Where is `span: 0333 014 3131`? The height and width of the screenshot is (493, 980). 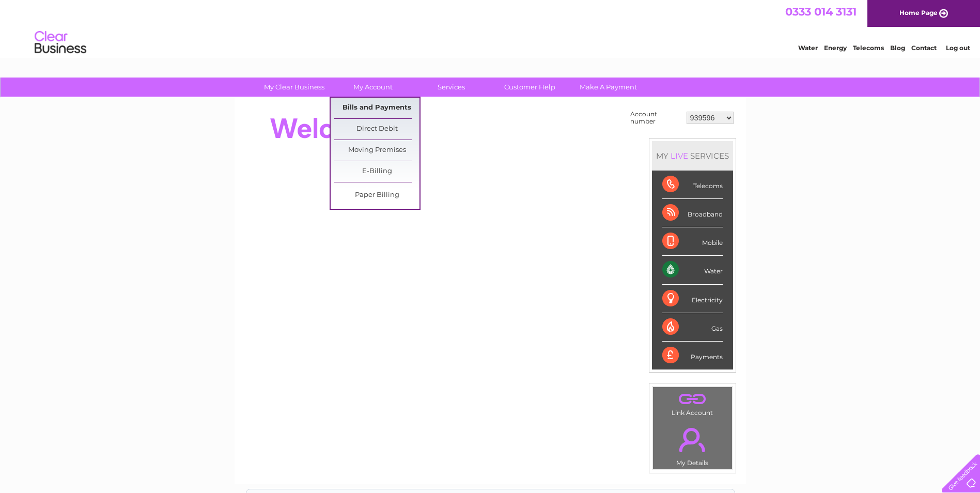
span: 0333 014 3131 is located at coordinates (821, 11).